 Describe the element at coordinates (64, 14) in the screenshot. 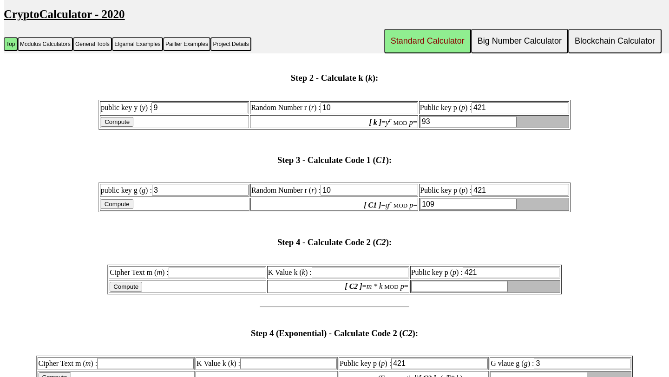

I see `u: CryptoCalculator - 2020` at that location.